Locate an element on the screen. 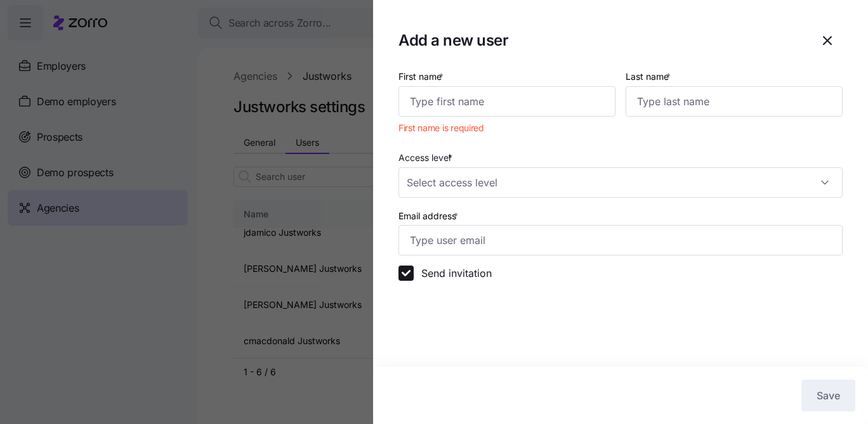 This screenshot has width=868, height=424. input: Type first name is located at coordinates (507, 101).